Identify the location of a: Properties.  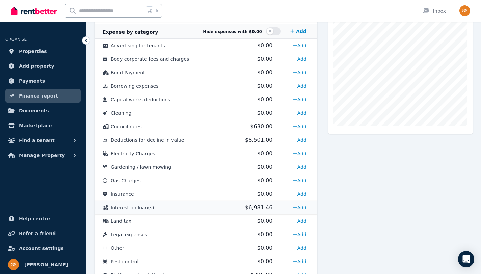
(43, 51).